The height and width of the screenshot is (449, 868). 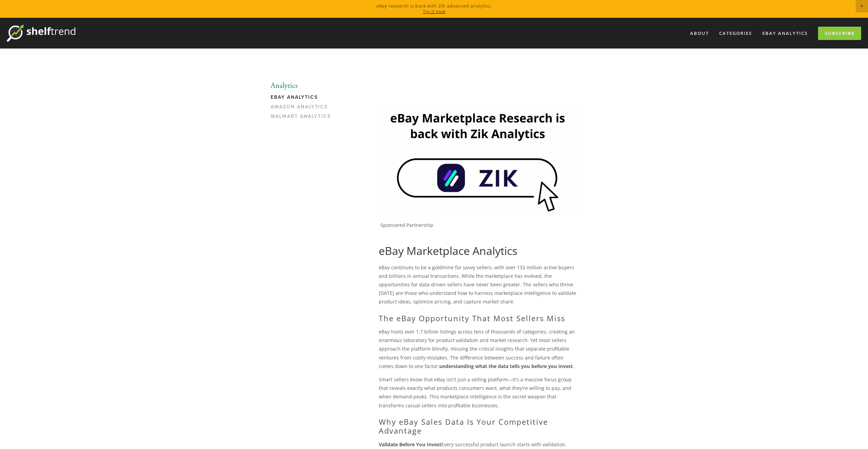 I want to click on strong: Validate Before You Invest, so click(x=410, y=444).